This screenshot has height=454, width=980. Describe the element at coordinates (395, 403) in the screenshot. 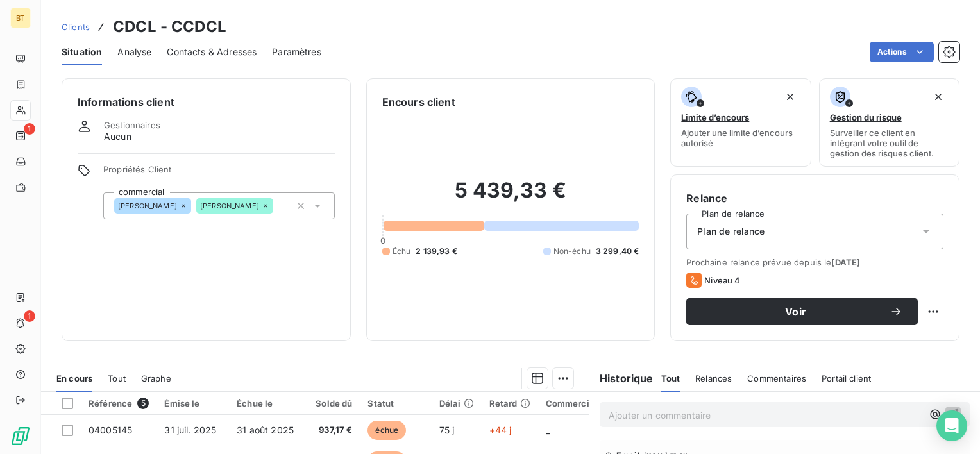

I see `div: Statut` at that location.